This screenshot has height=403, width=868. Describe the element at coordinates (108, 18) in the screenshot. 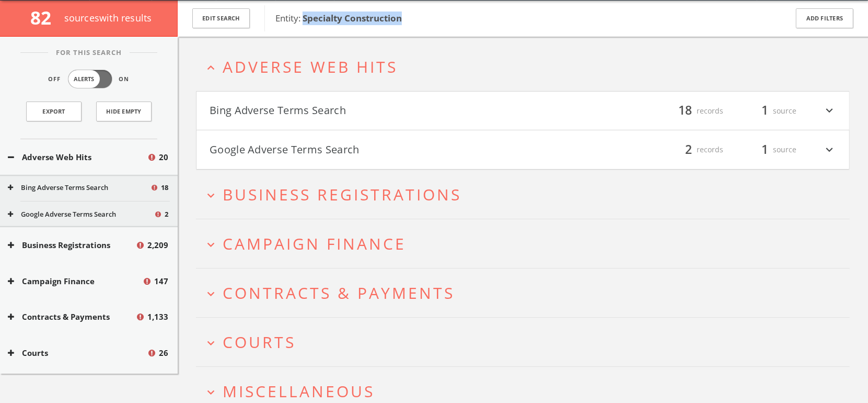

I see `span: source s with results` at that location.